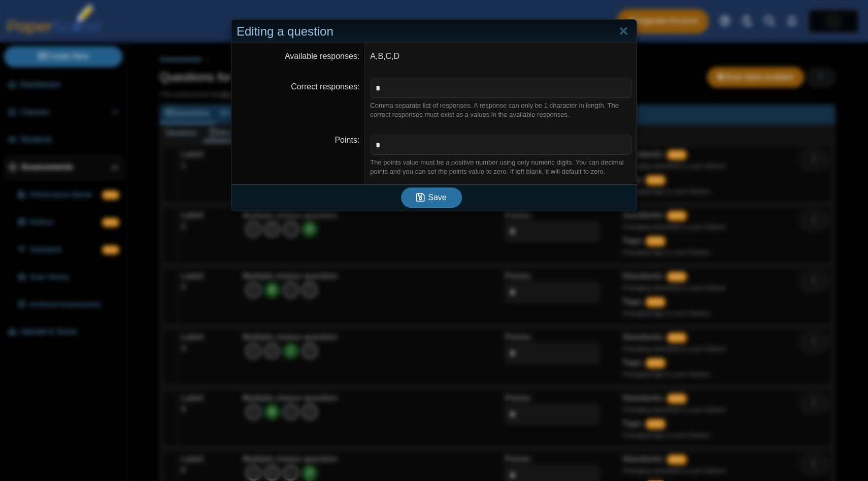 This screenshot has height=481, width=868. I want to click on dd: A,B,C,D, so click(500, 57).